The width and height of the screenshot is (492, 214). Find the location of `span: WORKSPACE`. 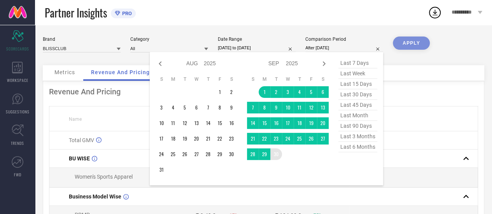

span: WORKSPACE is located at coordinates (18, 80).